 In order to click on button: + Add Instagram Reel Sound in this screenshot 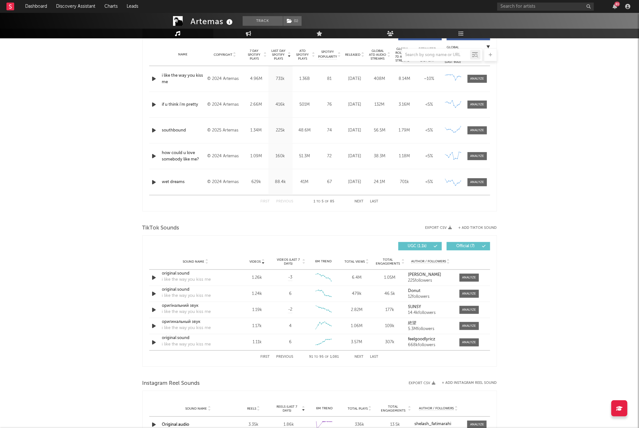, I will do `click(469, 383)`.